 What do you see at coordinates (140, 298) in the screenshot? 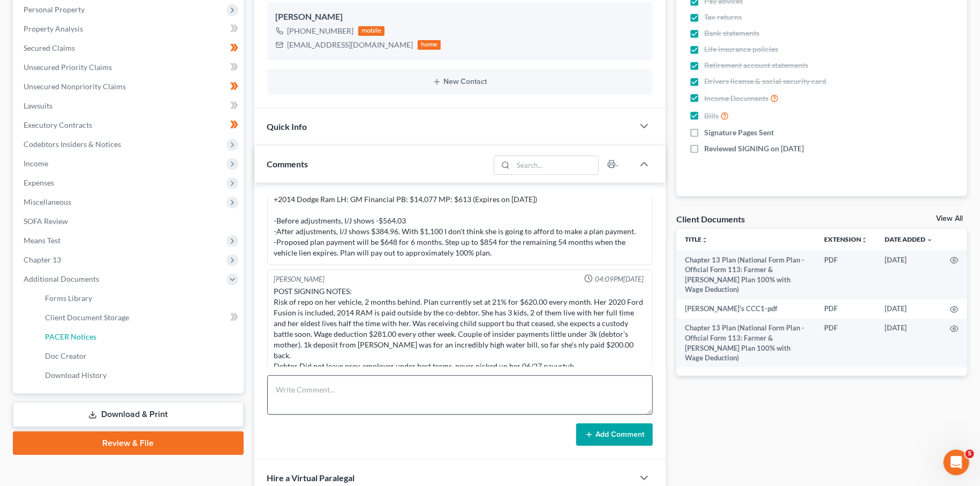
I see `a: Forms Library` at bounding box center [140, 298].